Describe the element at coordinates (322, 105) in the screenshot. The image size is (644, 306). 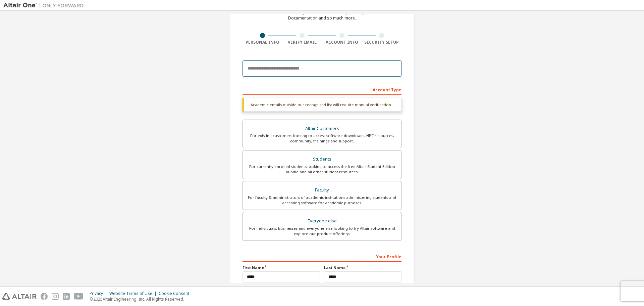
I see `div: Academic emails outside our recognised list will require manual verification.` at that location.